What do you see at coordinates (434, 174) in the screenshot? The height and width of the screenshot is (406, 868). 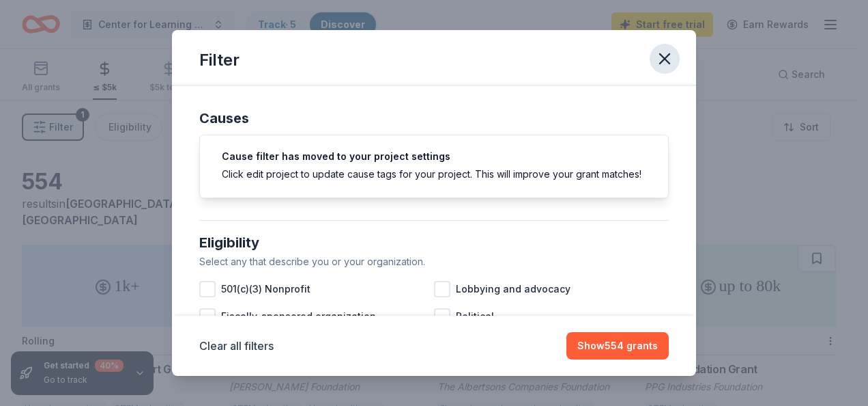 I see `div: Click edit project to update cause tags for your project. This will improve your grant matches!` at bounding box center [434, 174].